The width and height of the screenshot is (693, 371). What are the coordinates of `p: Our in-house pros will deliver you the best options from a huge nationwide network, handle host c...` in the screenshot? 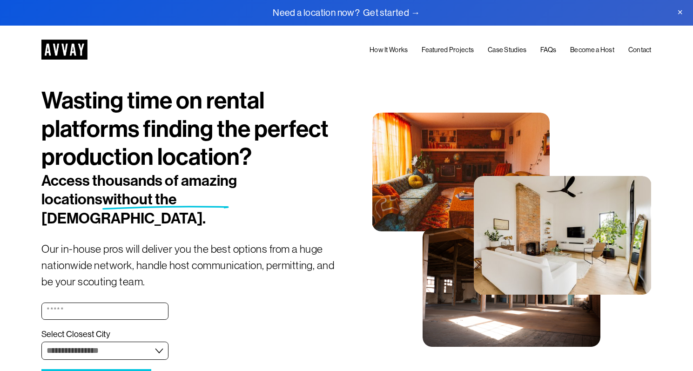 It's located at (193, 265).